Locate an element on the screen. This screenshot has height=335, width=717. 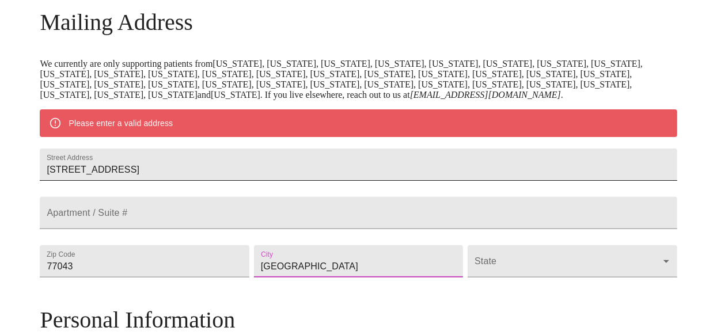
h3: Mailing Address is located at coordinates (358, 22).